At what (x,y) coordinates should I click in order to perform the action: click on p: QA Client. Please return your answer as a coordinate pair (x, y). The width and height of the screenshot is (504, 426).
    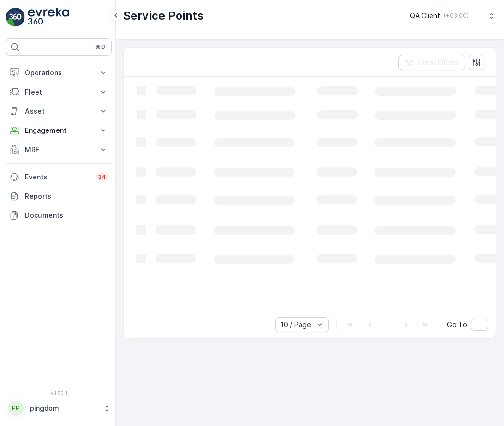
    Looking at the image, I should click on (425, 16).